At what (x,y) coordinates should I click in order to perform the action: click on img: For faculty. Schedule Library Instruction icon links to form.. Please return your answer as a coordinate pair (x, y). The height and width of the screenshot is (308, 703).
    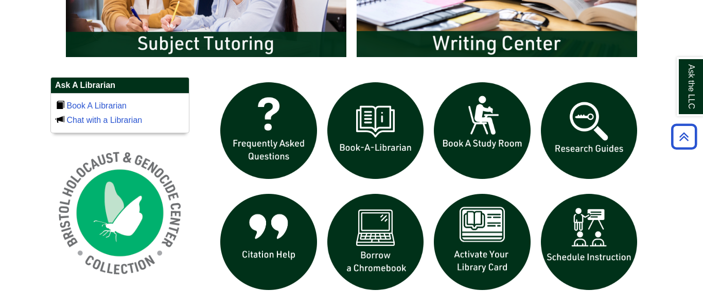
    Looking at the image, I should click on (590, 243).